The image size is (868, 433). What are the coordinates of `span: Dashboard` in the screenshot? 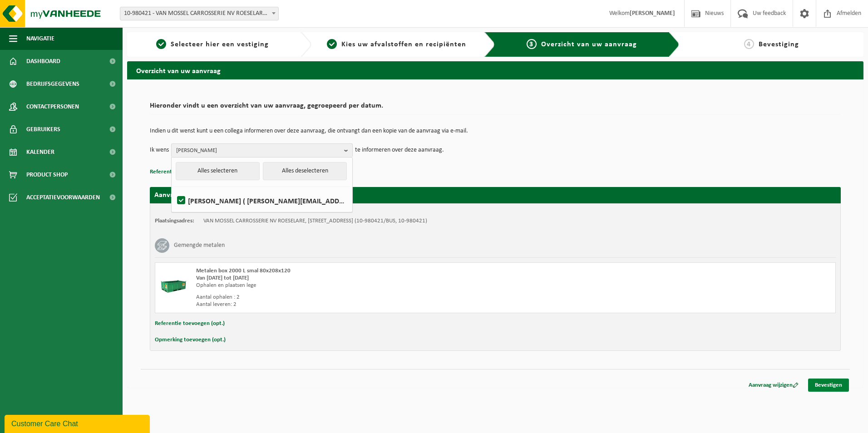 It's located at (43, 62).